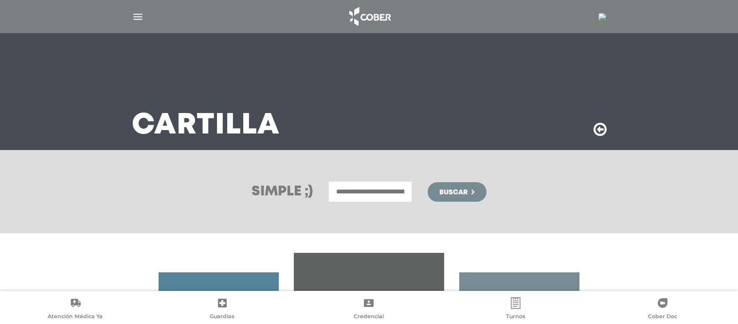 The height and width of the screenshot is (324, 738). What do you see at coordinates (602, 17) in the screenshot?
I see `img: 7294` at bounding box center [602, 17].